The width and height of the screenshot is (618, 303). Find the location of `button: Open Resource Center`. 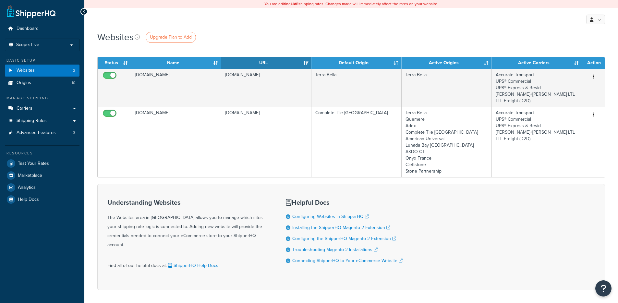

button: Open Resource Center is located at coordinates (604, 288).